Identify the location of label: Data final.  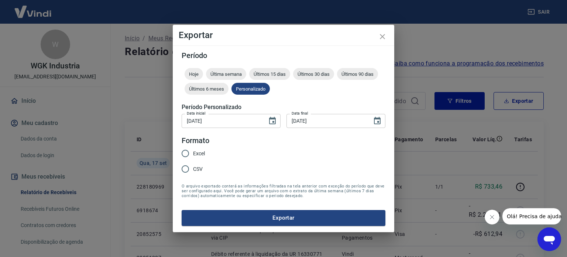
(300, 113).